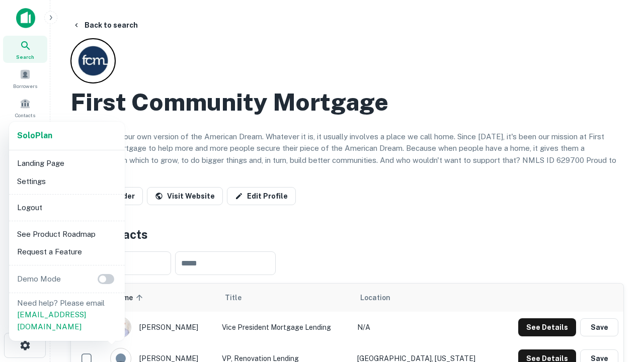  Describe the element at coordinates (619, 274) in the screenshot. I see `div: Chat Widget` at that location.